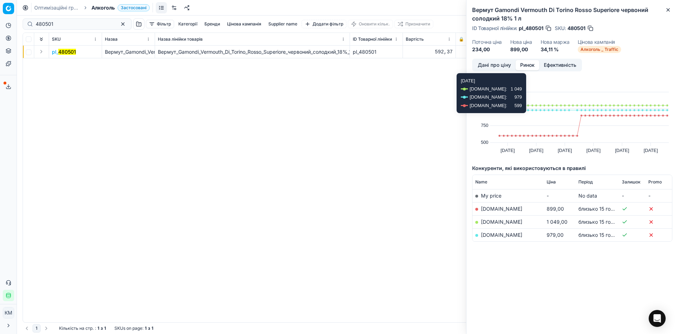 The width and height of the screenshot is (678, 334). Describe the element at coordinates (484, 142) in the screenshot. I see `text: 500` at that location.